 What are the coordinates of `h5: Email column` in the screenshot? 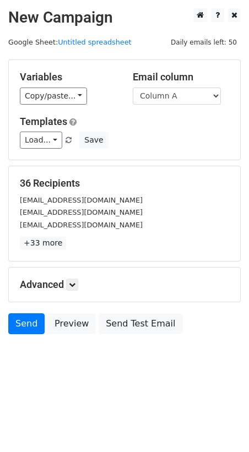 It's located at (181, 77).